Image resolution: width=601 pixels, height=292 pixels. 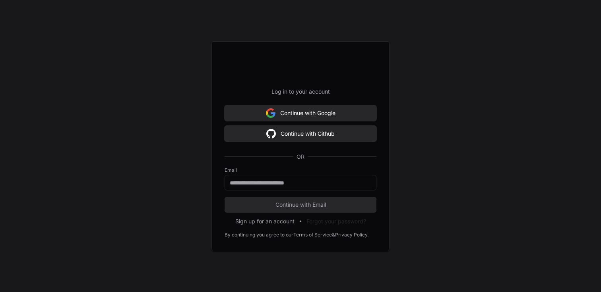 What do you see at coordinates (259, 235) in the screenshot?
I see `div: By continuing you agree to our` at bounding box center [259, 235].